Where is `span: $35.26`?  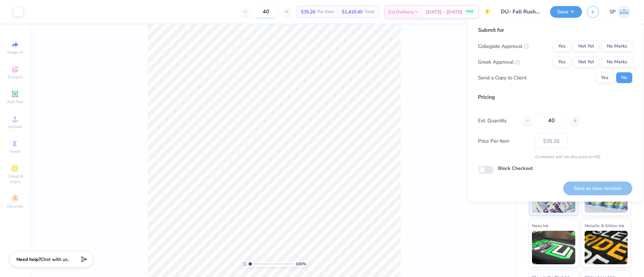
span: $35.26 is located at coordinates (308, 12).